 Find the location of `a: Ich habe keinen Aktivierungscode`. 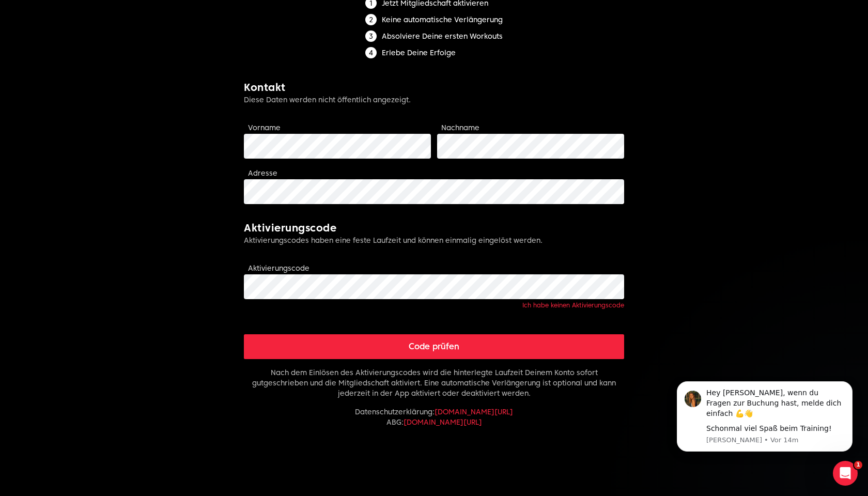

a: Ich habe keinen Aktivierungscode is located at coordinates (573, 305).